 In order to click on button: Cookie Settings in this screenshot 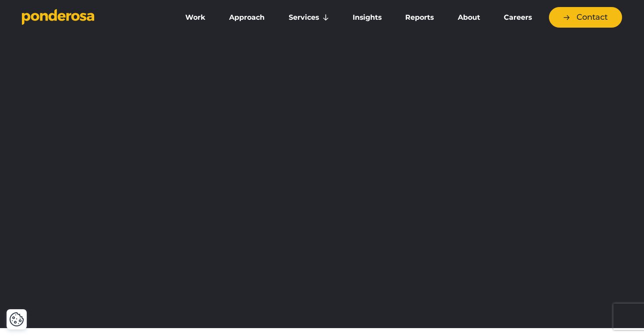, I will do `click(16, 319)`.